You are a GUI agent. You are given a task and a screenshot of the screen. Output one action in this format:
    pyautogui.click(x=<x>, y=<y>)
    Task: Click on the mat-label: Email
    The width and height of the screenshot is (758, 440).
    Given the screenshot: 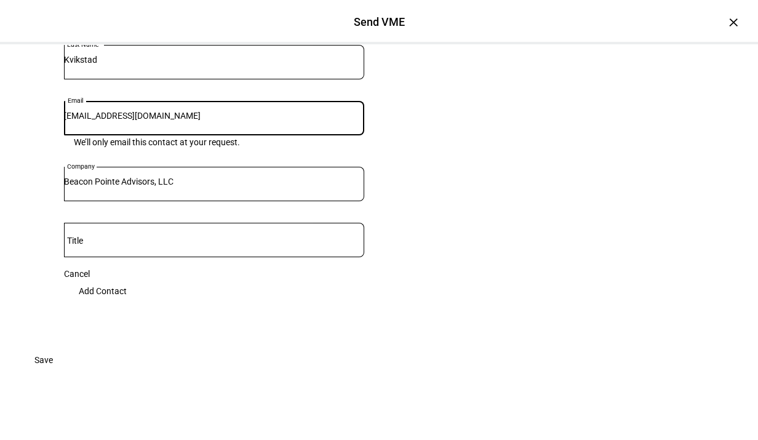 What is the action you would take?
    pyautogui.click(x=76, y=100)
    